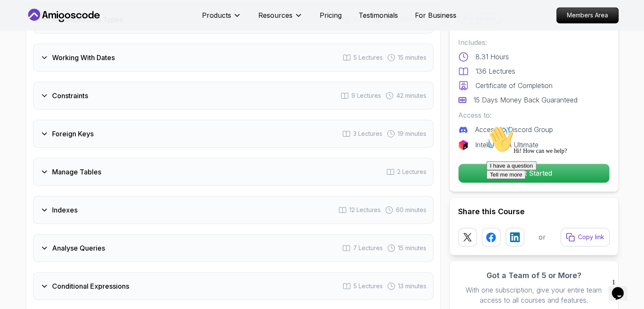 Image resolution: width=644 pixels, height=309 pixels. I want to click on p: Resources, so click(275, 15).